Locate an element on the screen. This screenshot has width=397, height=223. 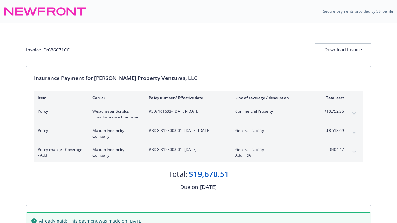
span: Westchester Surplus Lines Insurance Company is located at coordinates (115, 114).